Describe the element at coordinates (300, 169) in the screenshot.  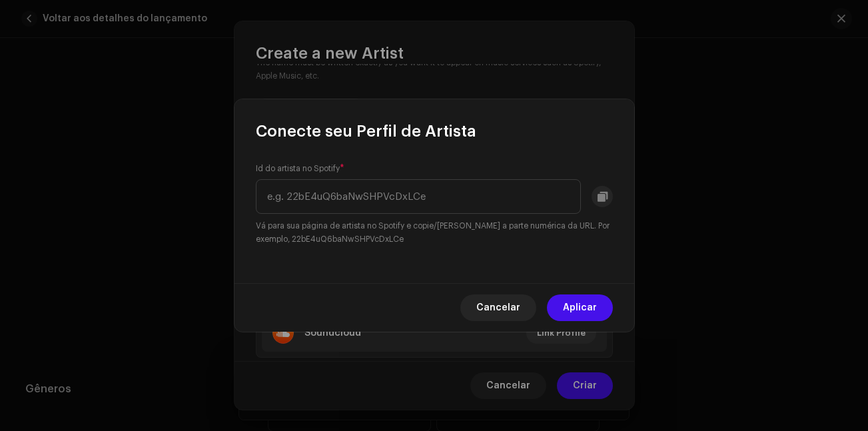
I see `label: Id do artista no Spotify` at that location.